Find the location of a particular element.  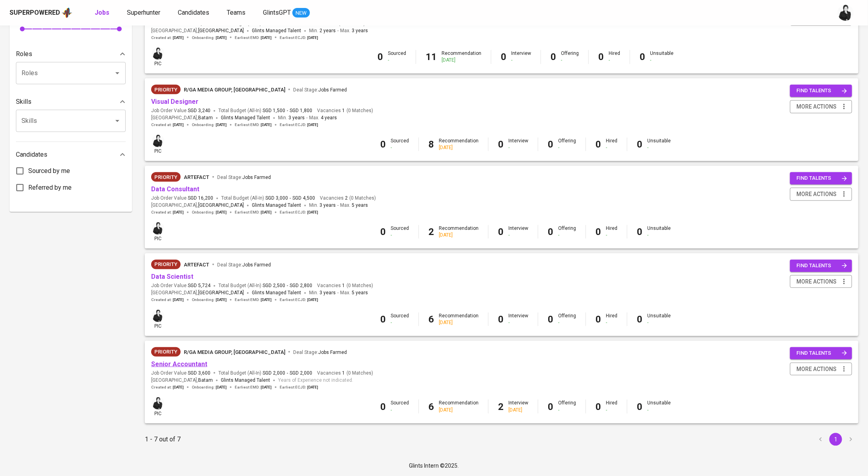

p: Skills is located at coordinates (23, 102).